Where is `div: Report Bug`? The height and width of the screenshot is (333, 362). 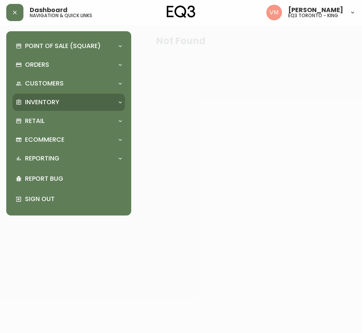
div: Report Bug is located at coordinates (69, 179).